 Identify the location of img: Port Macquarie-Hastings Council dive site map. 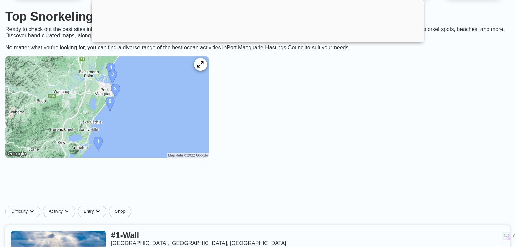
(107, 107).